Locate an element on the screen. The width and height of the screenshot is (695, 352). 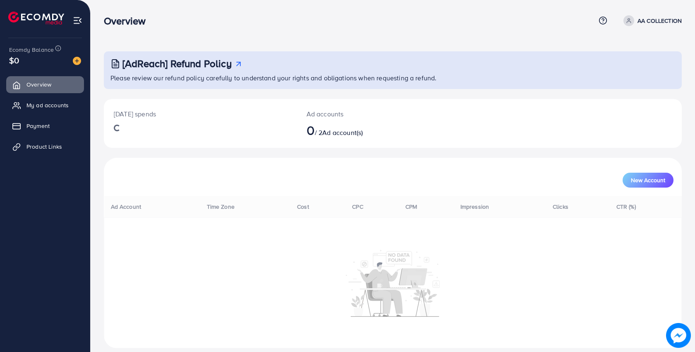
span: $0 is located at coordinates (14, 60).